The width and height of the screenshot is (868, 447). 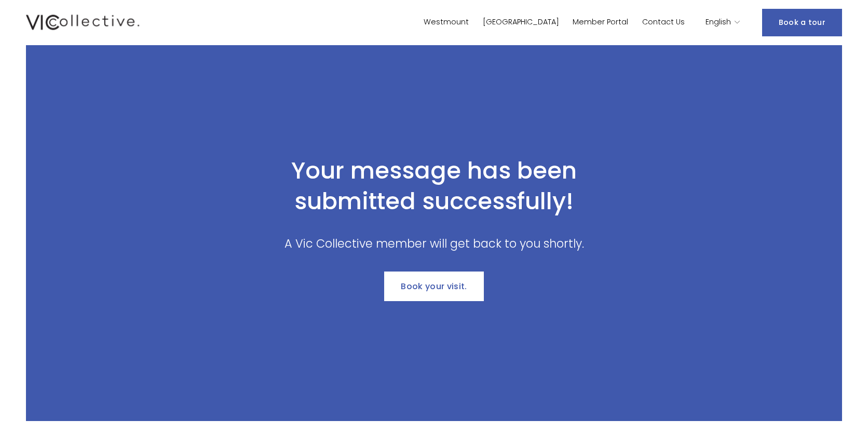 I want to click on h2: Your message has been submitted successfully!, so click(x=434, y=186).